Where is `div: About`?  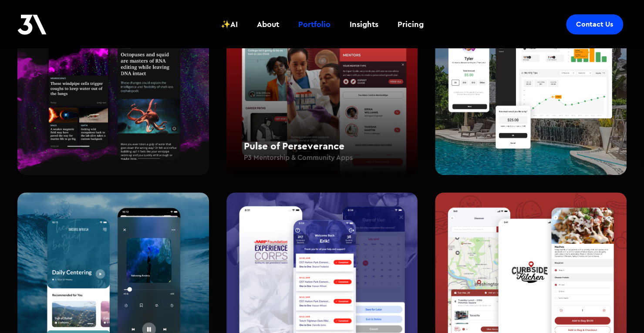
div: About is located at coordinates (268, 24).